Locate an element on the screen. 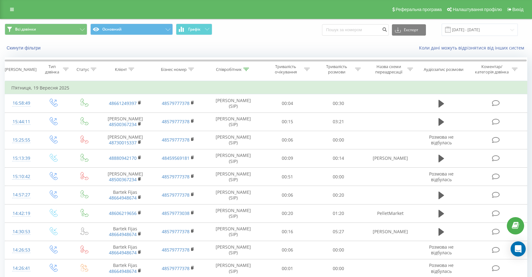 The width and height of the screenshot is (532, 277). div: 16:58:49 is located at coordinates (21, 103).